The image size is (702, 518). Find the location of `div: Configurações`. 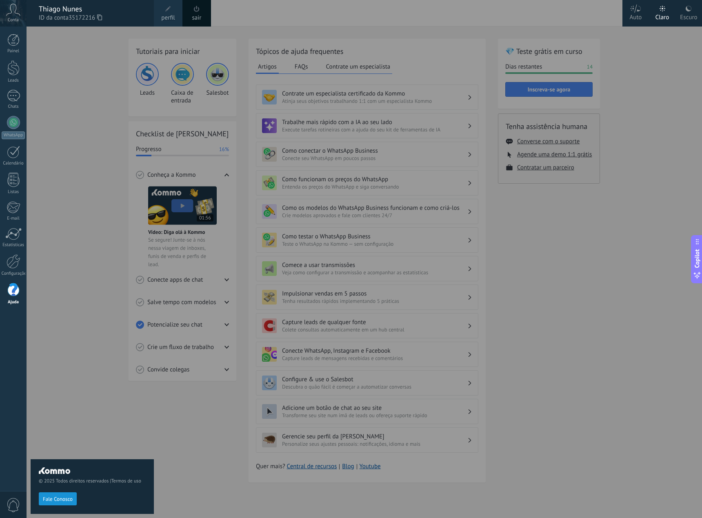

div: Configurações is located at coordinates (13, 273).